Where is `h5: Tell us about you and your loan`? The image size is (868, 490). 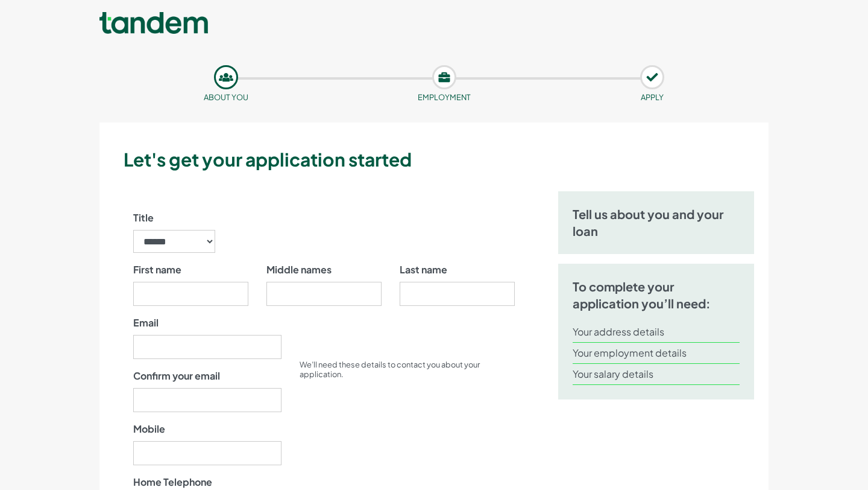
h5: Tell us about you and your loan is located at coordinates (656, 222).